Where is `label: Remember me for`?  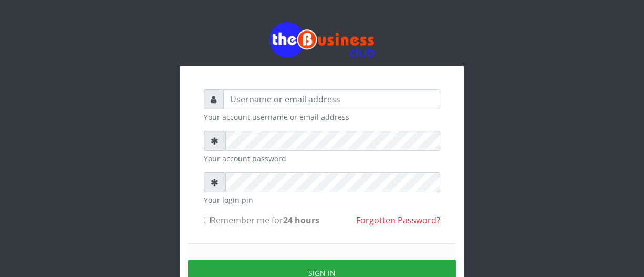 label: Remember me for is located at coordinates (262, 220).